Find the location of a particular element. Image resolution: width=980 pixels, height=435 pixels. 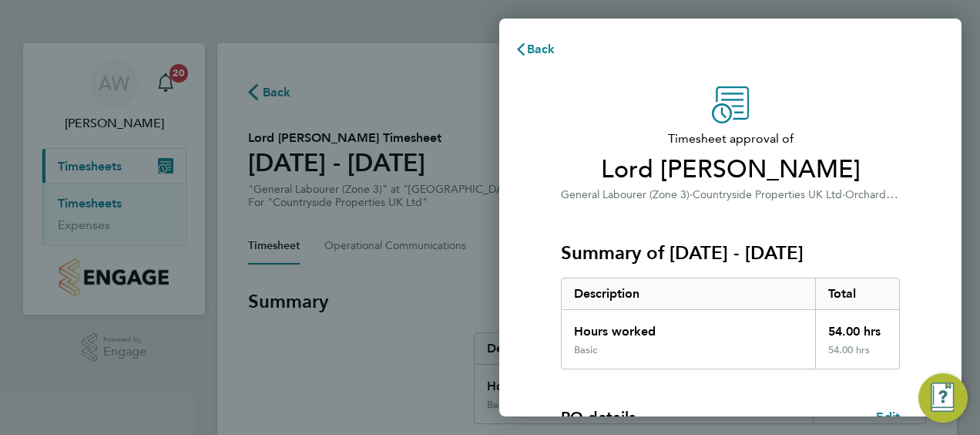

span: General Labourer (Zone 3) is located at coordinates (625, 195).